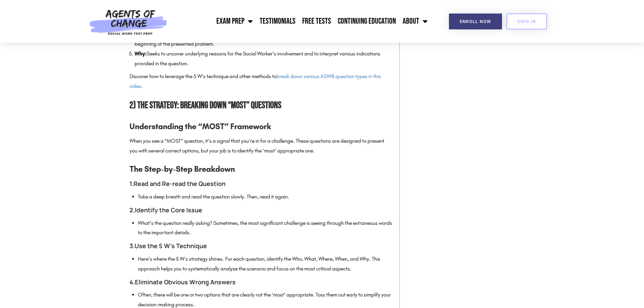 Image resolution: width=644 pixels, height=308 pixels. I want to click on h4: 2., so click(261, 210).